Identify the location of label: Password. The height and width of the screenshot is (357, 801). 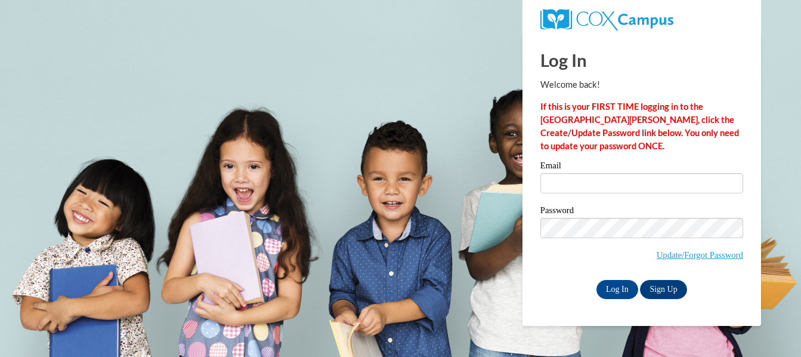
(642, 212).